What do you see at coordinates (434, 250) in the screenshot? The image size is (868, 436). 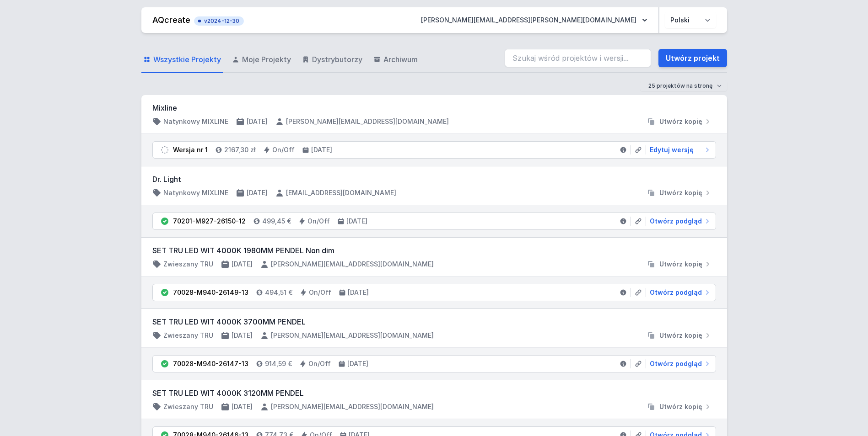 I see `h3: SET TRU LED WIT 4000K 1980MM PENDEL Non dim` at bounding box center [434, 250].